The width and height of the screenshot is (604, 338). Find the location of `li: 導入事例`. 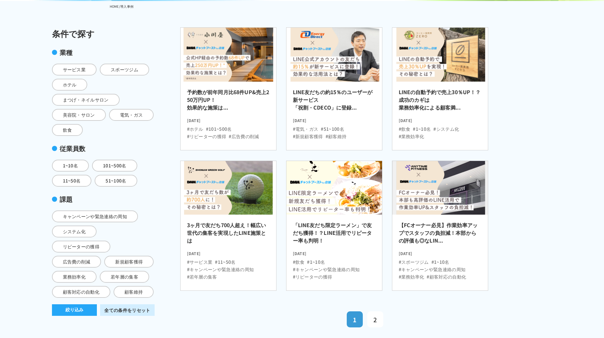

li: 導入事例 is located at coordinates (127, 6).